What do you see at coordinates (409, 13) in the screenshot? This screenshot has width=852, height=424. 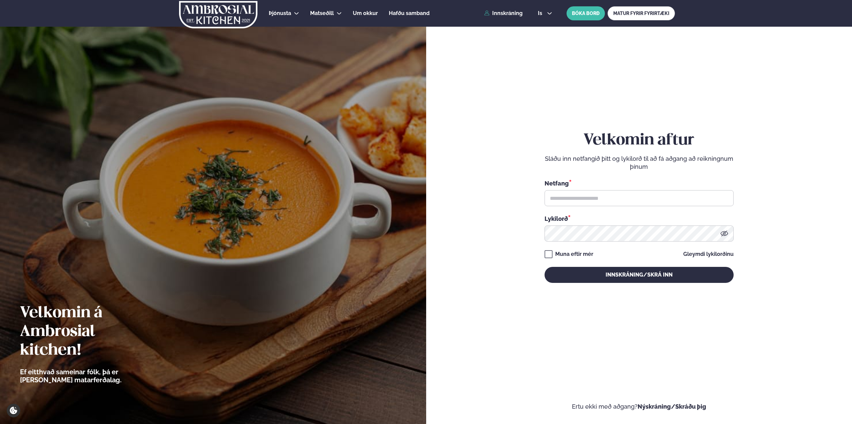 I see `a: Hafðu samband` at bounding box center [409, 13].